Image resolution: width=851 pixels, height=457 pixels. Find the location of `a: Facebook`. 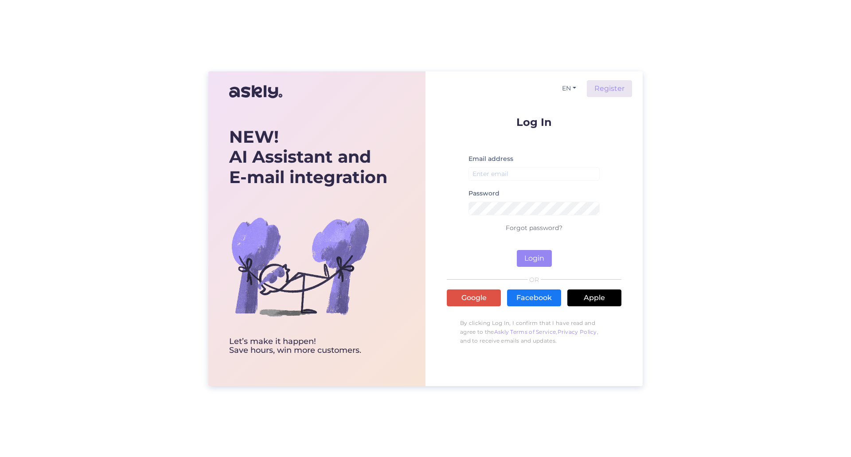

a: Facebook is located at coordinates (534, 298).